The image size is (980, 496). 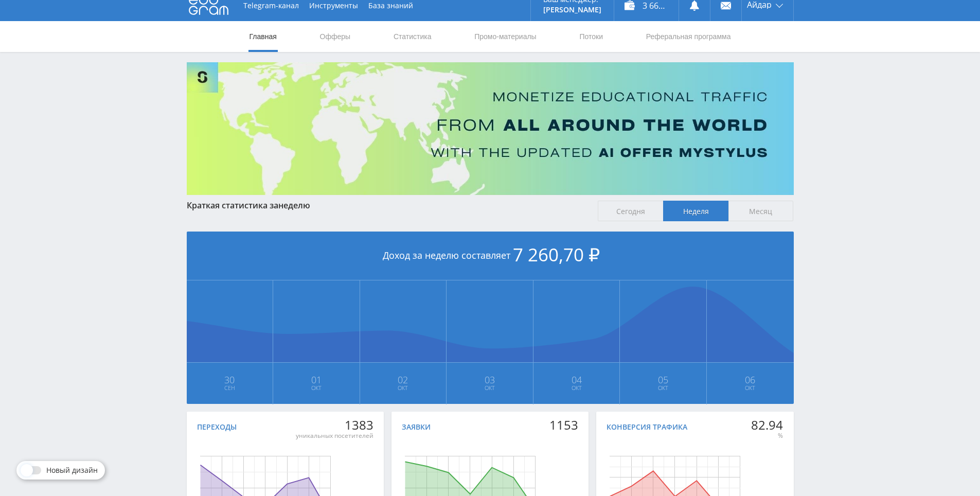 What do you see at coordinates (413, 36) in the screenshot?
I see `a: Статистика` at bounding box center [413, 36].